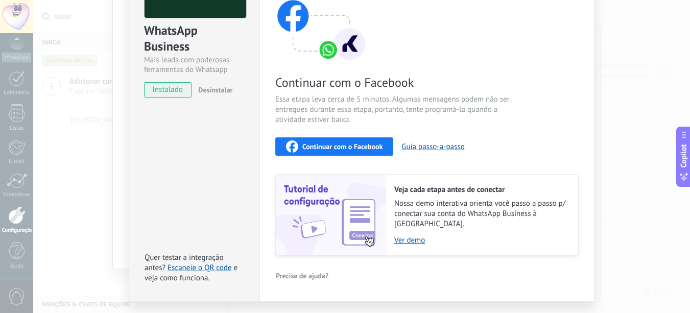 This screenshot has width=690, height=313. What do you see at coordinates (199, 268) in the screenshot?
I see `a: Escaneie o QR code` at bounding box center [199, 268].